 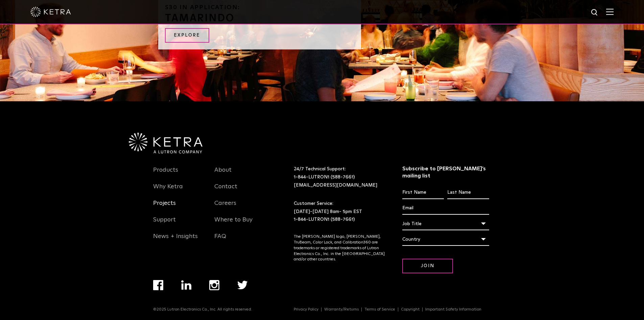 What do you see at coordinates (186, 285) in the screenshot?
I see `img: linkedin` at bounding box center [186, 285].